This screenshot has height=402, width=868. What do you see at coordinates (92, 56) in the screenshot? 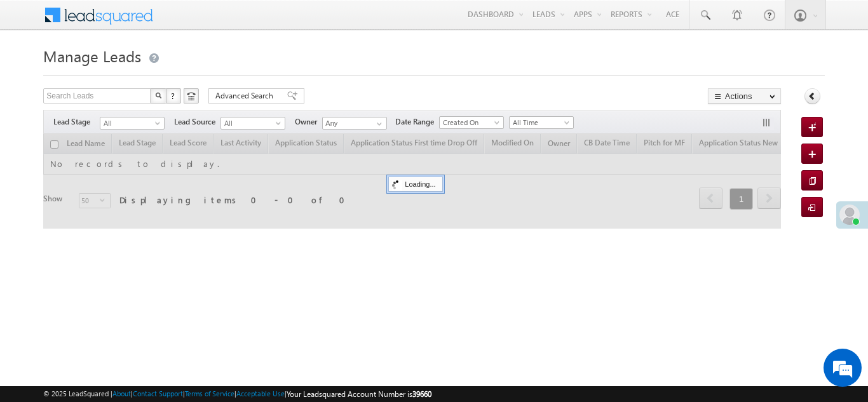
I see `span: Manage Leads` at bounding box center [92, 56].